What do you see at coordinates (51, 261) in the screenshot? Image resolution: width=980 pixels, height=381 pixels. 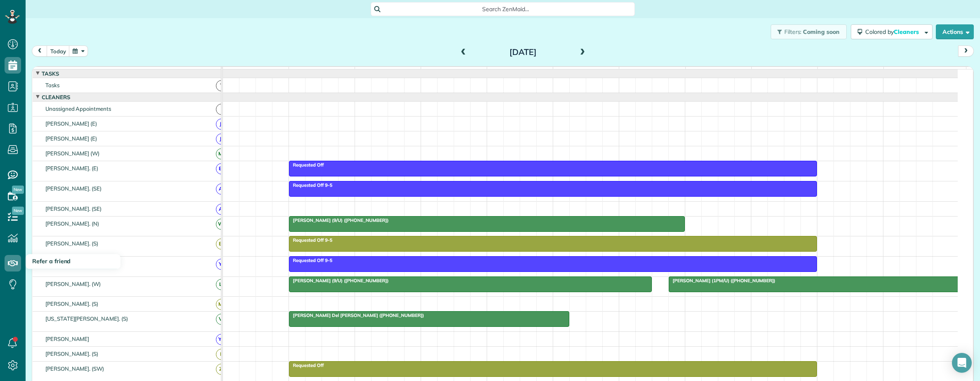 I see `span: Refer a friend` at bounding box center [51, 261].